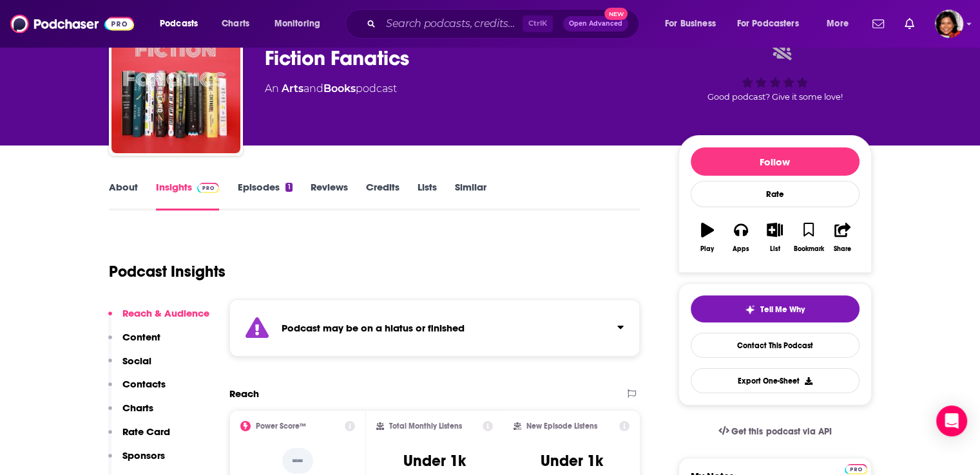 This screenshot has height=475, width=980. Describe the element at coordinates (187, 196) in the screenshot. I see `a: InsightsPodchaser Pro` at that location.